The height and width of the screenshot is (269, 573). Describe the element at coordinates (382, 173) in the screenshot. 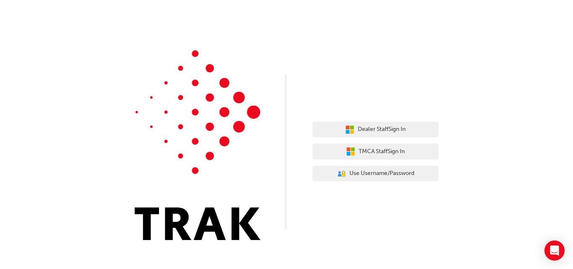

I see `span: Use Username/Password` at that location.